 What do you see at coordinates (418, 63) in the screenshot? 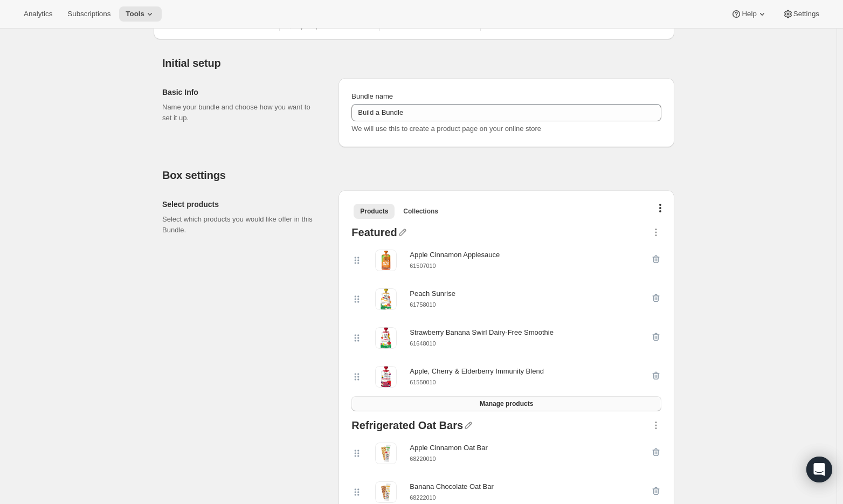
I see `h2: Initial setup` at bounding box center [418, 63].